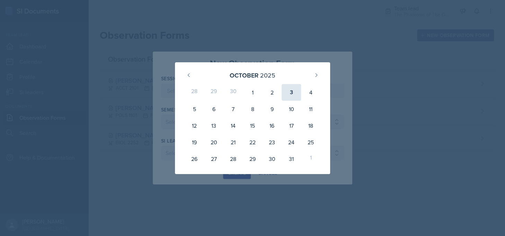 Image resolution: width=505 pixels, height=236 pixels. Describe the element at coordinates (194, 159) in the screenshot. I see `div: 26` at that location.